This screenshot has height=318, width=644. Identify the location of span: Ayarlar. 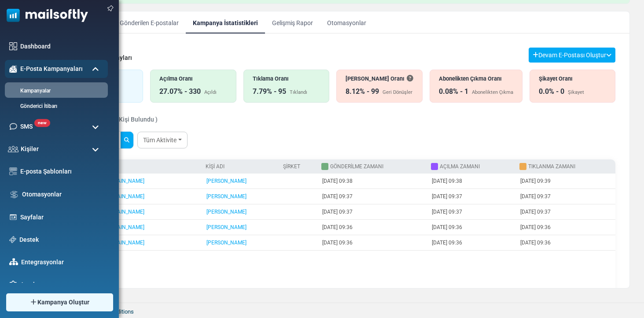
(31, 285).